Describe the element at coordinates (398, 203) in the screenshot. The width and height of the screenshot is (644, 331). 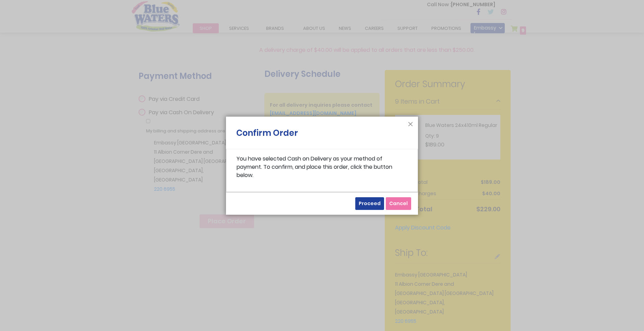
I see `span: Cancel` at that location.